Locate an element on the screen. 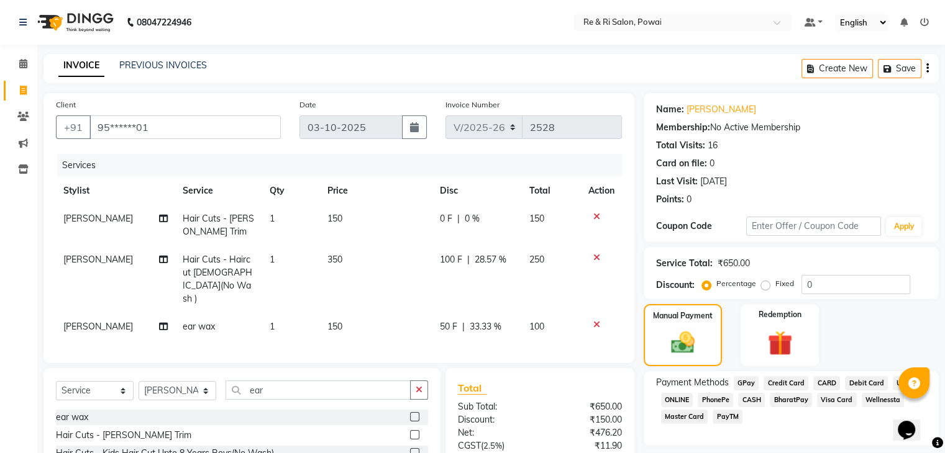  th: Price is located at coordinates (376, 191).